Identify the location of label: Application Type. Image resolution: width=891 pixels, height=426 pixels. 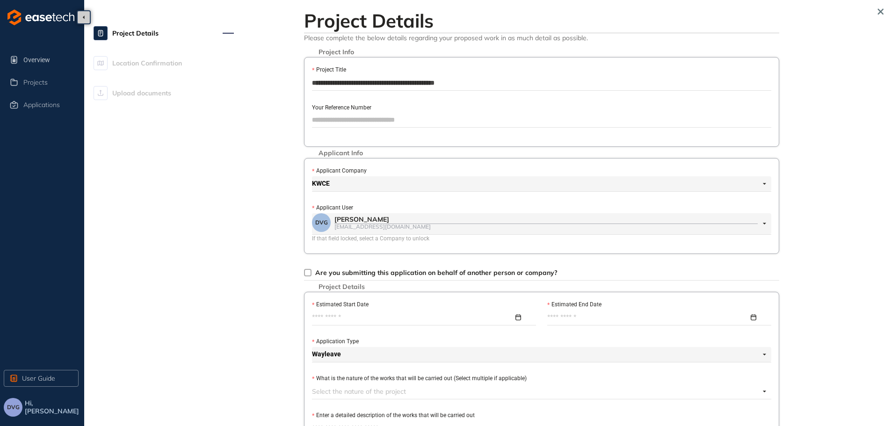
(335, 341).